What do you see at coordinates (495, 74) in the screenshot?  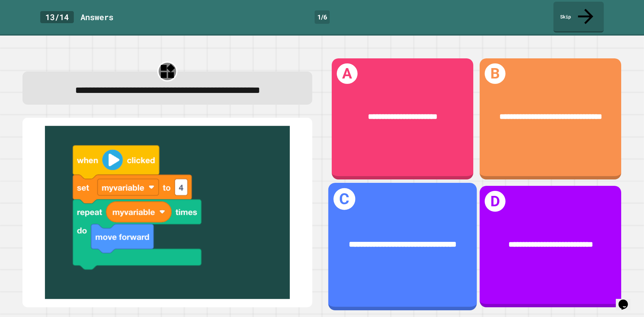 I see `h1: B` at bounding box center [495, 74].